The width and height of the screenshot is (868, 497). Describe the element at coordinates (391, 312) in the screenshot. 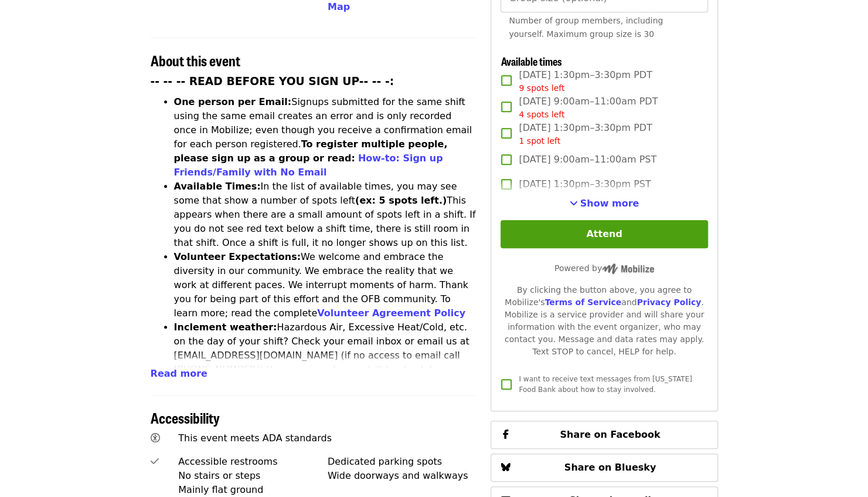

I see `a: Volunteer Agreement Policy` at that location.